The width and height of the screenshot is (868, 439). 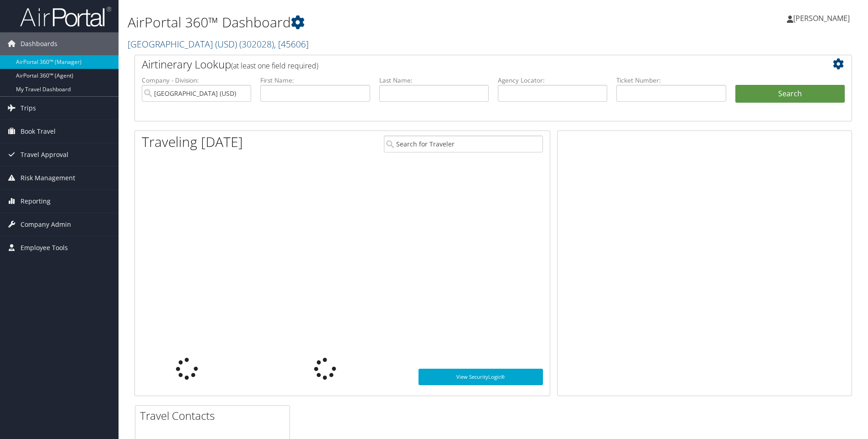 I want to click on span: Book Travel, so click(x=38, y=131).